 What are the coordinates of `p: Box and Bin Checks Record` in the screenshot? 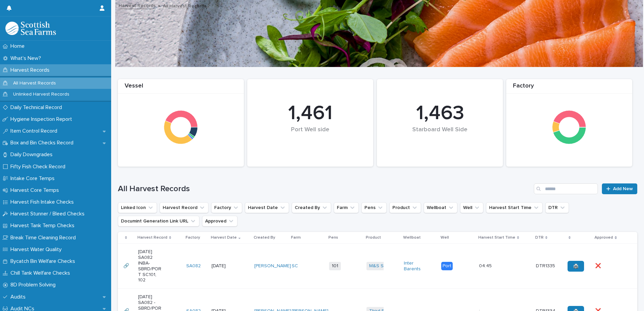 It's located at (43, 143).